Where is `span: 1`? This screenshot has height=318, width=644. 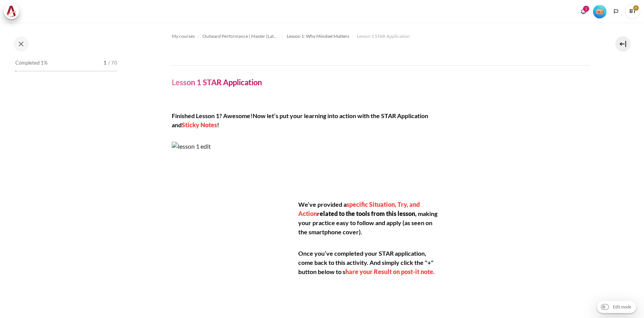 span: 1 is located at coordinates (105, 63).